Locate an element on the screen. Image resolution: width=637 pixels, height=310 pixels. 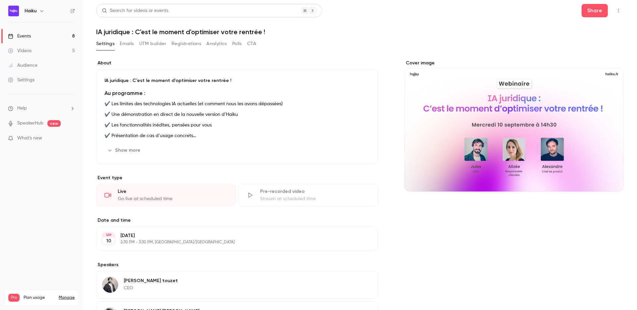
h1: IA juridique : C'est le moment d'optimiser votre rentrée ! is located at coordinates (360, 32).